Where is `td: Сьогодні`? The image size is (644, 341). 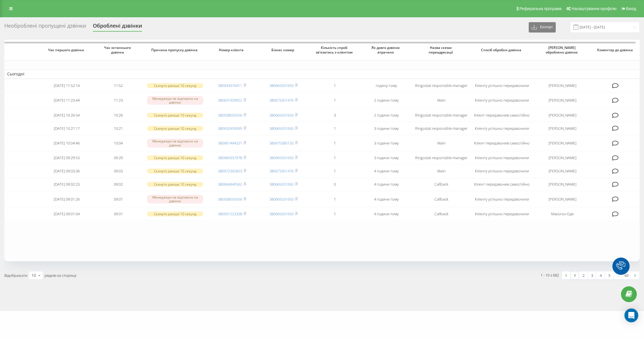
td: Сьогодні is located at coordinates (322, 74).